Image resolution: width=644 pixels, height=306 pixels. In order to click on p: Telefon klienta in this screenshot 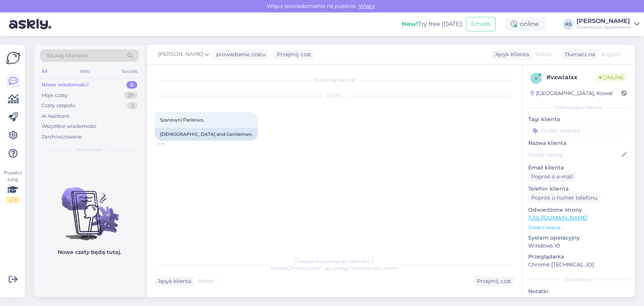, I will do `click(578, 189)`.